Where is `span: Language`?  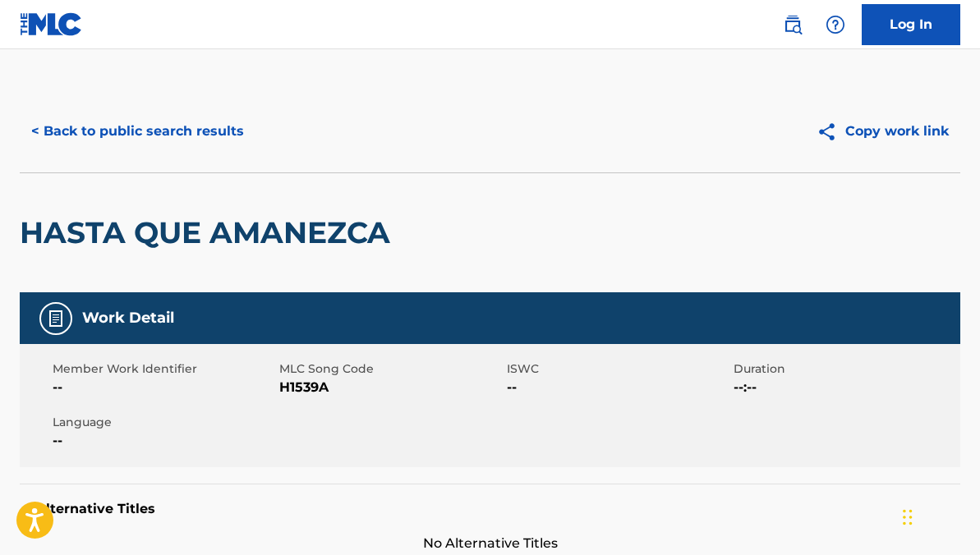 span: Language is located at coordinates (163, 422).